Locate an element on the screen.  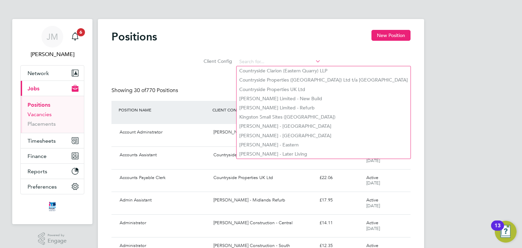
div: Admin Assistant is located at coordinates (164, 200).